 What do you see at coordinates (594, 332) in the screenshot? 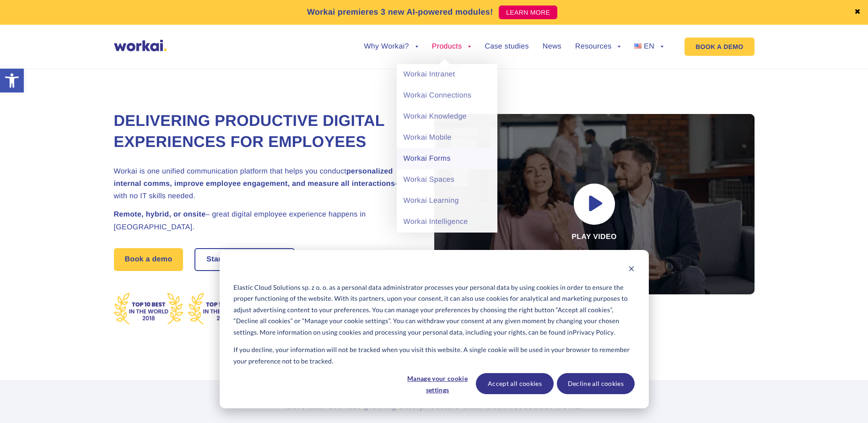
I see `a: Privacy Policy` at bounding box center [594, 332].